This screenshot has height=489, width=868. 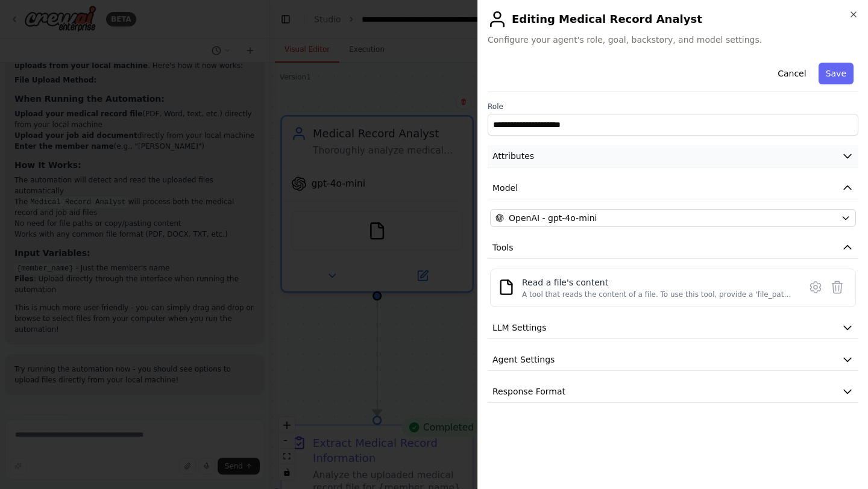 I want to click on button: Model, so click(x=673, y=188).